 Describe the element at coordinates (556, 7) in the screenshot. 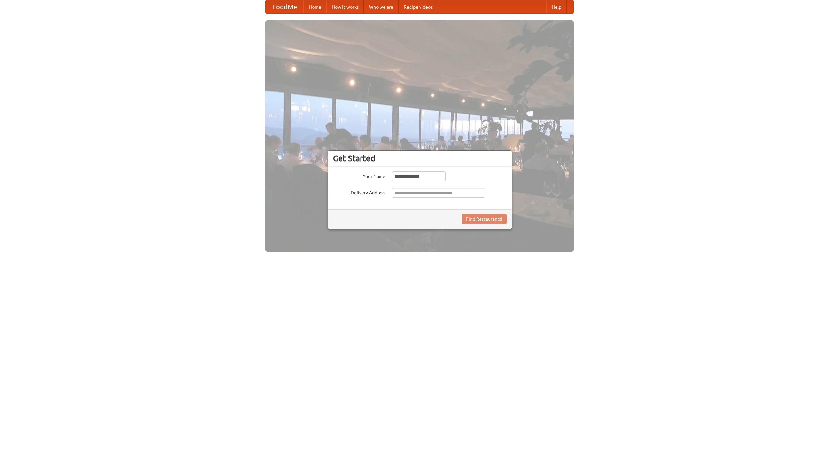

I see `a: Help` at that location.